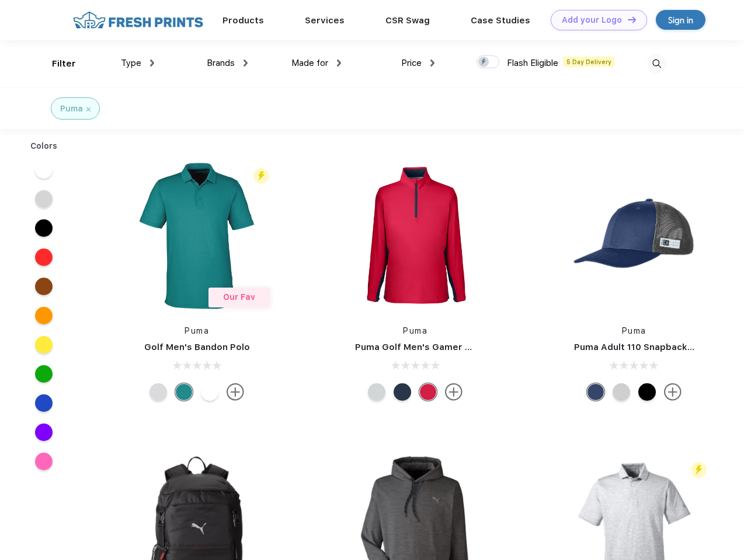 This screenshot has width=744, height=560. I want to click on div: Pma Blk Pma Blk, so click(647, 392).